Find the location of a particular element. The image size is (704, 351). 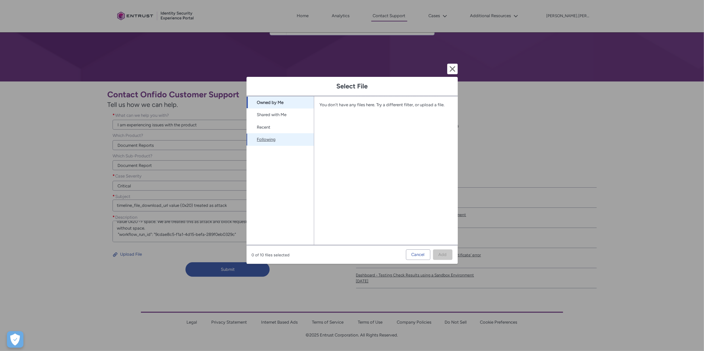

a: Following is located at coordinates (280, 140).